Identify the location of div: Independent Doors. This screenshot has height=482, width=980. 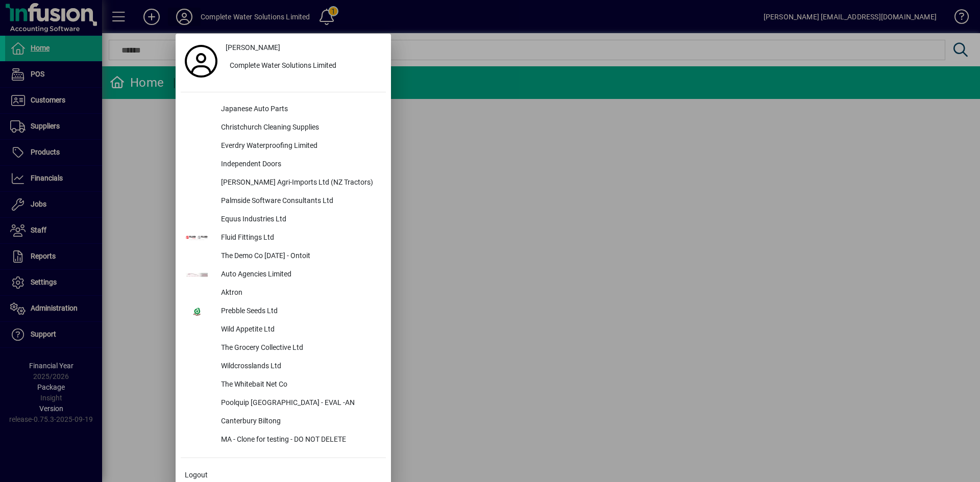
(299, 165).